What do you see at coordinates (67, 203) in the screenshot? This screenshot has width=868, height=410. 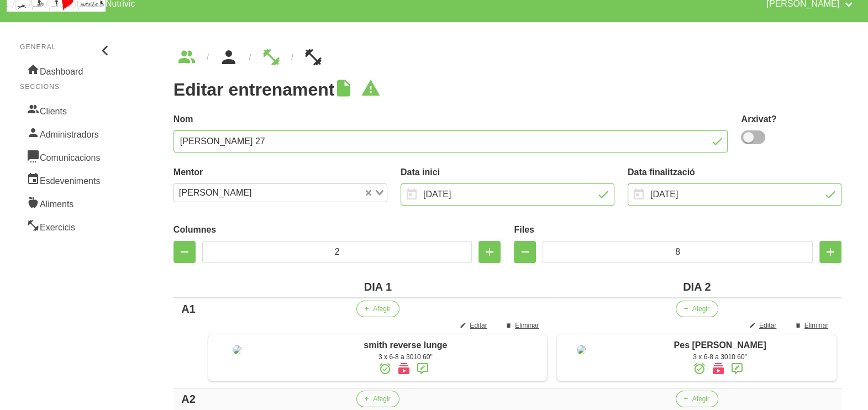 I see `a: Aliments` at bounding box center [67, 203].